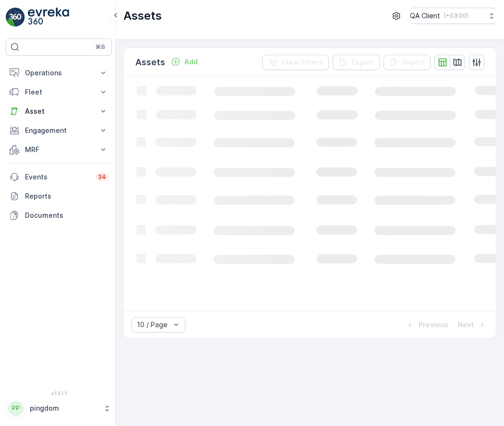 This screenshot has width=504, height=426. I want to click on p: Import, so click(414, 62).